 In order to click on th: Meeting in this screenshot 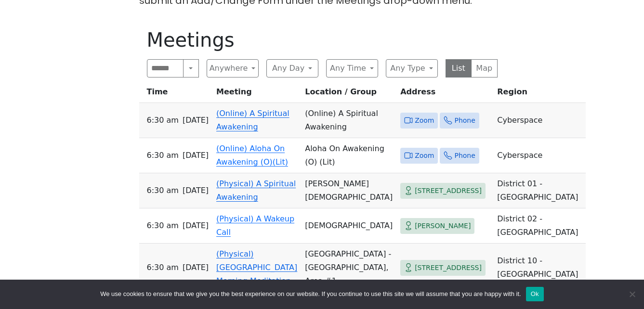, I will do `click(257, 94)`.